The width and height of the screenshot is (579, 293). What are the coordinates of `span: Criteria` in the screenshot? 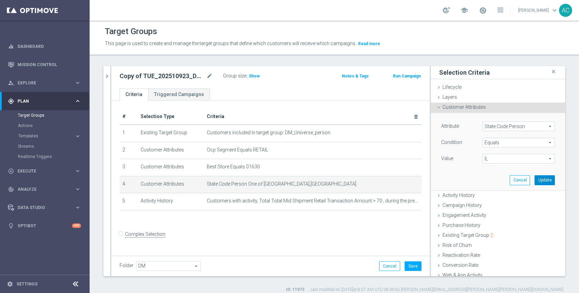 It's located at (215, 116).